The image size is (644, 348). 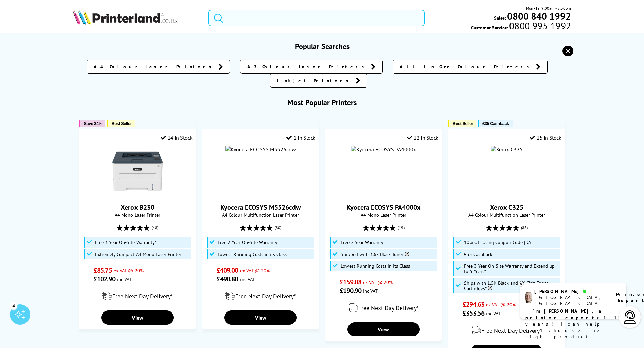 I want to click on span: Free 3 Year On-Site Warranty and Extend up to 5 Years*, so click(x=511, y=268).